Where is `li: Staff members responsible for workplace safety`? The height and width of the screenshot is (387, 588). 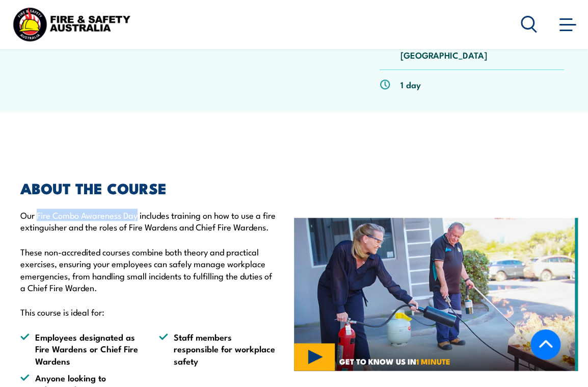
li: Staff members responsible for workplace safety is located at coordinates (219, 348).